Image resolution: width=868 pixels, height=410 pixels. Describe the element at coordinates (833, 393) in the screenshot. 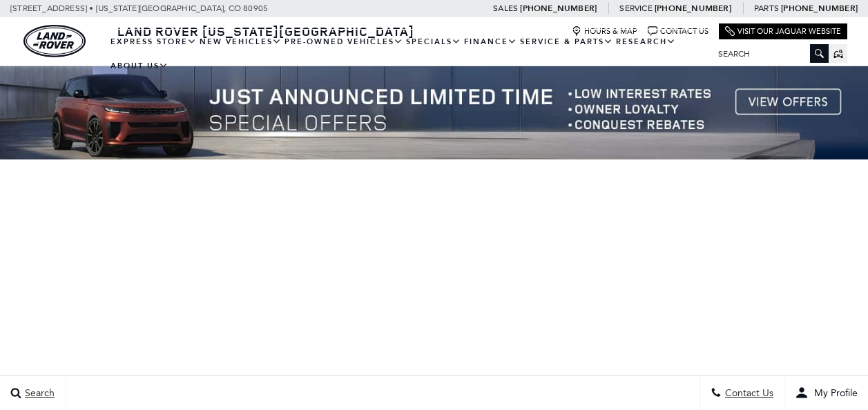

I see `span: My Profile` at that location.